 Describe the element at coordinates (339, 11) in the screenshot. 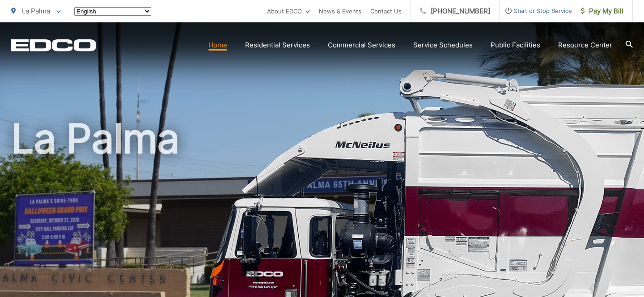

I see `a: News & Events` at that location.